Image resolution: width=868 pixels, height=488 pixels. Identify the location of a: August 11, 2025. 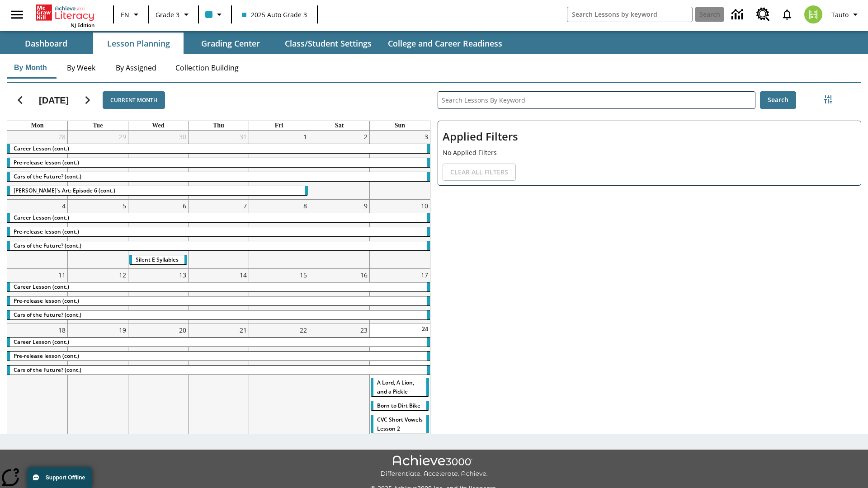
(62, 274).